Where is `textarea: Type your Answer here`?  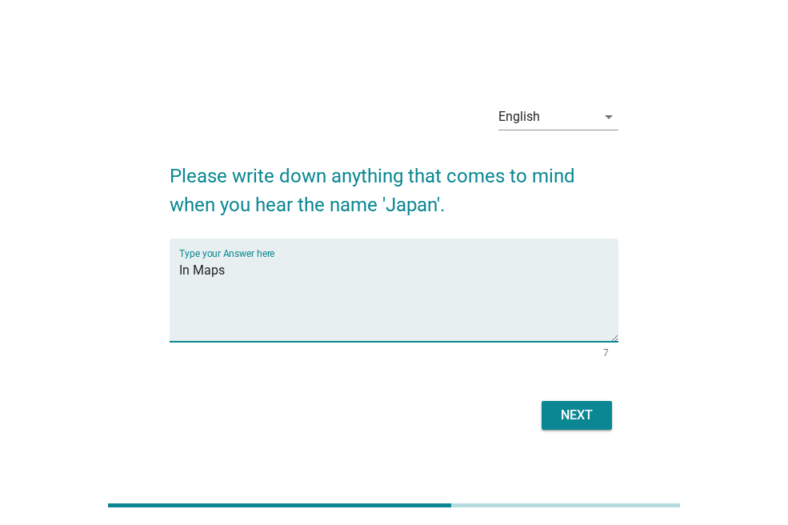 textarea: Type your Answer here is located at coordinates (398, 299).